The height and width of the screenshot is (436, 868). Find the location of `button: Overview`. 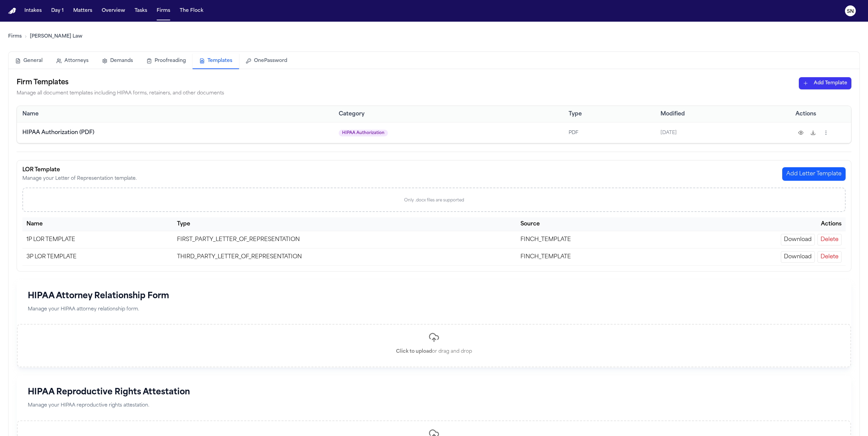

button: Overview is located at coordinates (114, 11).